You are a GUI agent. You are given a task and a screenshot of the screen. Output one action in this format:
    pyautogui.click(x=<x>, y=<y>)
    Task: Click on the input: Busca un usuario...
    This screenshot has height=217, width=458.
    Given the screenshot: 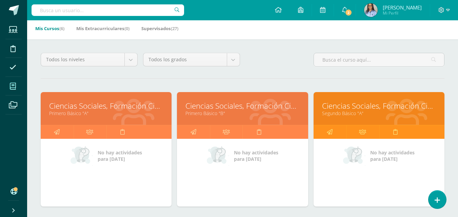 What is the action you would take?
    pyautogui.click(x=108, y=10)
    